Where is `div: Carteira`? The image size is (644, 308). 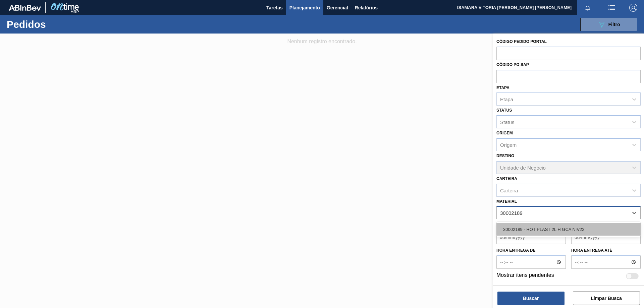
div: Carteira is located at coordinates (509, 190).